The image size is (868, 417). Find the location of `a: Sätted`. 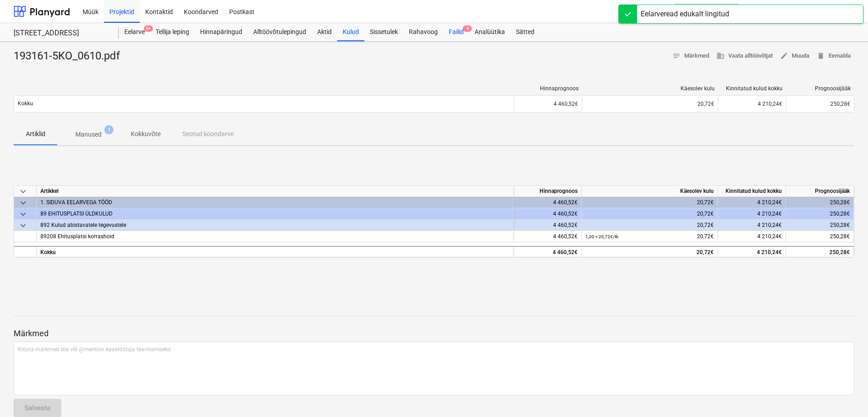

a: Sätted is located at coordinates (525, 32).